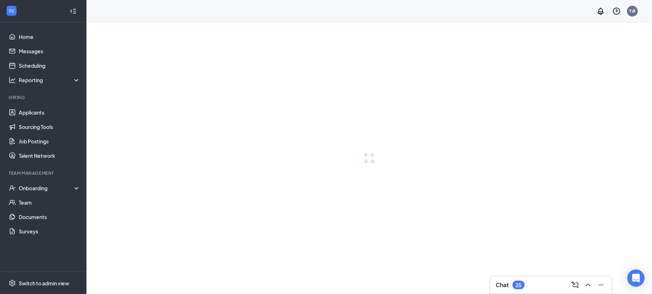 This screenshot has height=294, width=652. Describe the element at coordinates (588, 285) in the screenshot. I see `svg: ChevronUp` at that location.